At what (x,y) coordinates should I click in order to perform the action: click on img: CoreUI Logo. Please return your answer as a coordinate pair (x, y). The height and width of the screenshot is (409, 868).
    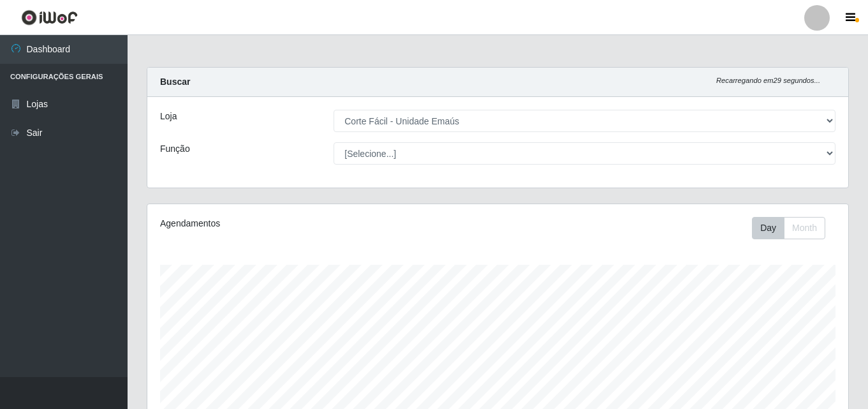
    Looking at the image, I should click on (49, 17).